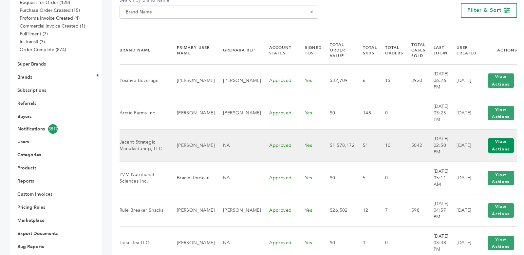 This screenshot has width=524, height=255. Describe the element at coordinates (366, 80) in the screenshot. I see `td: 6` at that location.